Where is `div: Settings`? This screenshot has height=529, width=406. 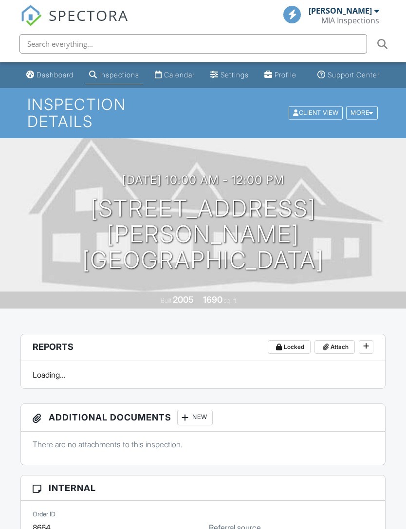 div: Settings is located at coordinates (235, 75).